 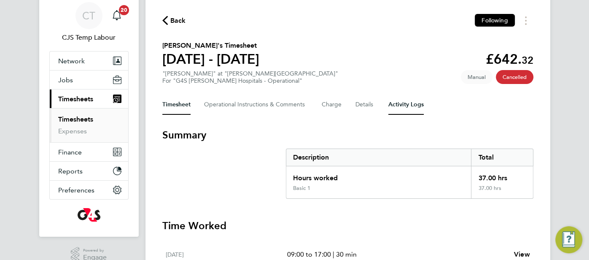 What do you see at coordinates (75, 119) in the screenshot?
I see `a: Timesheets` at bounding box center [75, 119].